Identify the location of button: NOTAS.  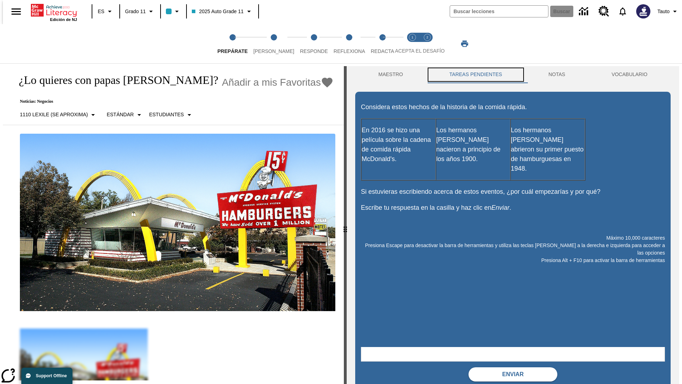
(557, 75).